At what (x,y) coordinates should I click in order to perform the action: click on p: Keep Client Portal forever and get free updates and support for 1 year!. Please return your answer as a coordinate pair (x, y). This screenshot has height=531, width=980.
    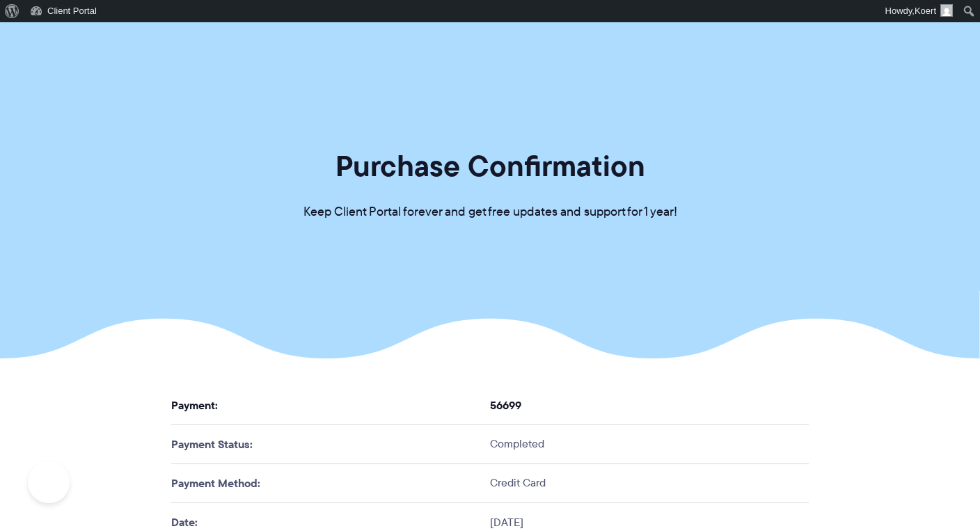
    Looking at the image, I should click on (490, 212).